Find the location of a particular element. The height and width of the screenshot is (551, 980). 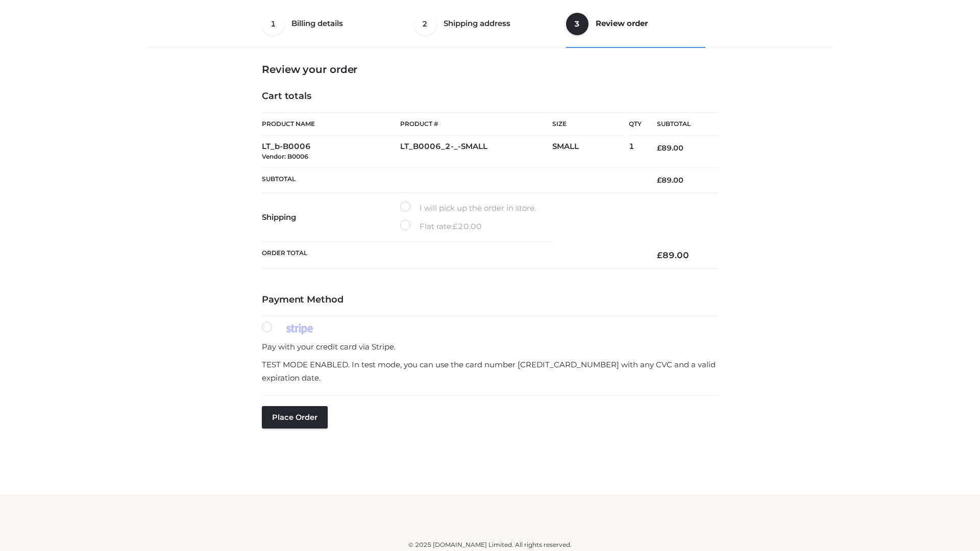

td: LT_B0006_2-_-SMALL is located at coordinates (476, 151).